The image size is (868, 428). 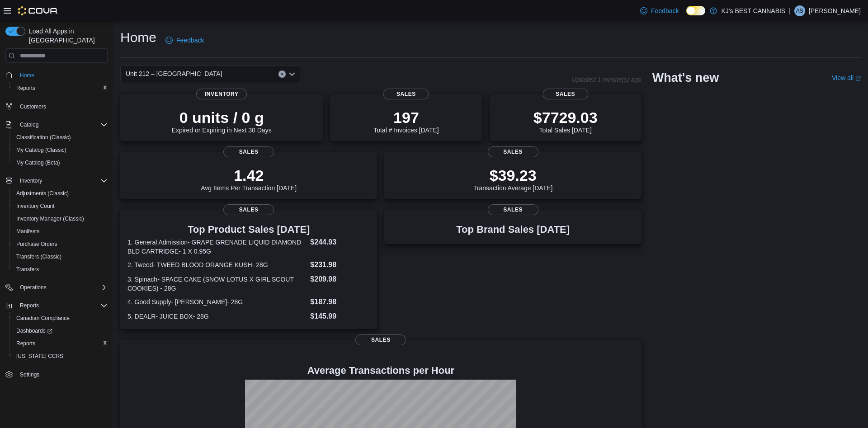 I want to click on button: Open list of options, so click(x=292, y=74).